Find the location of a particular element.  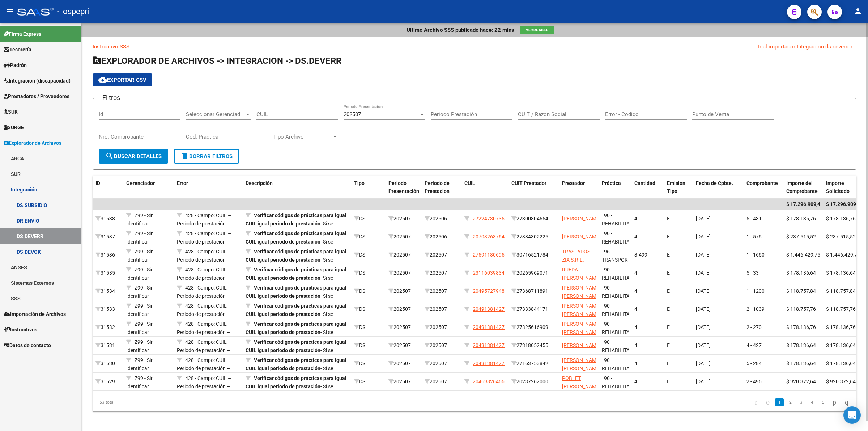

span: 20491381427 is located at coordinates (489, 363).